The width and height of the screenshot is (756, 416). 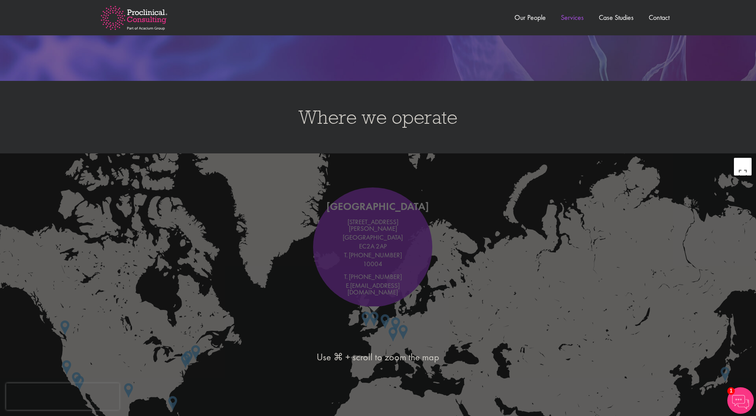 I want to click on a: Services, so click(x=572, y=17).